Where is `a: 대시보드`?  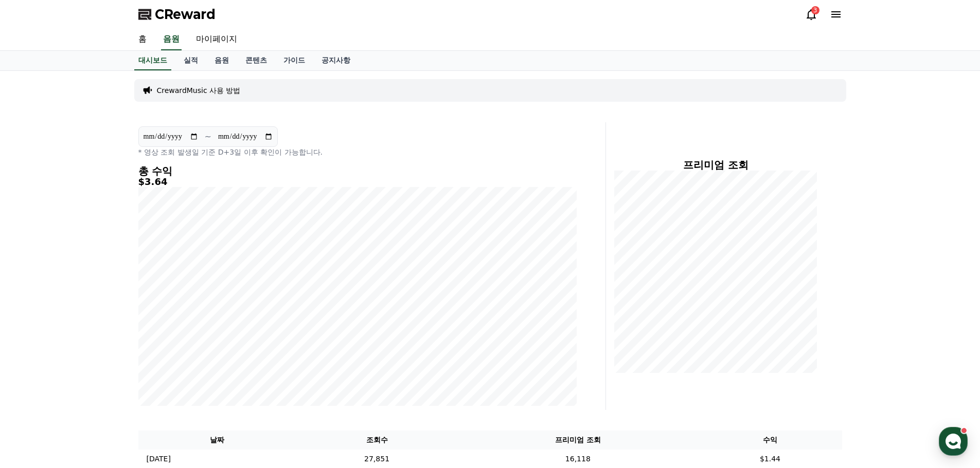 a: 대시보드 is located at coordinates (153, 60).